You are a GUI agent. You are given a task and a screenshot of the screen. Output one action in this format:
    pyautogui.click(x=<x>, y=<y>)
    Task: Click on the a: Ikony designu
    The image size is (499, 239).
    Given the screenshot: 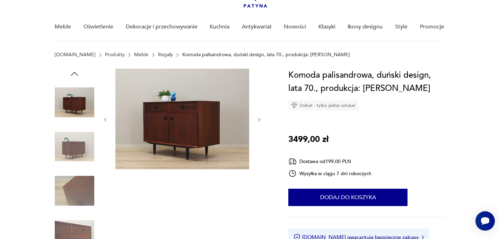 What is the action you would take?
    pyautogui.click(x=365, y=27)
    